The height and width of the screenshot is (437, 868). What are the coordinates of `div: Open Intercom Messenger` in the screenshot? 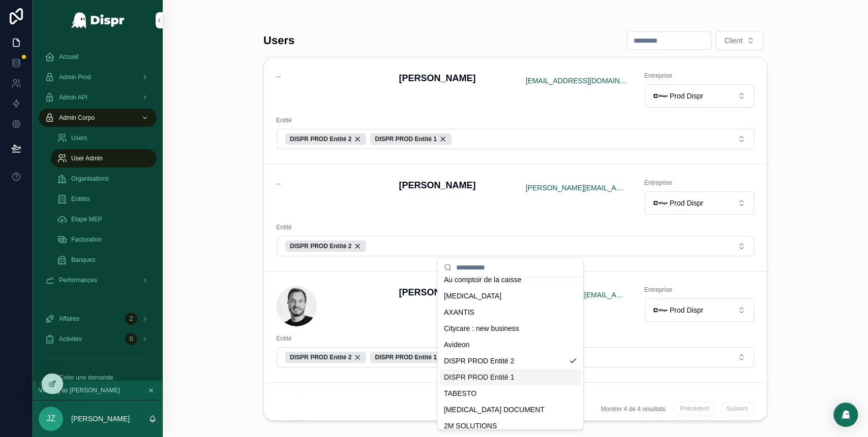 It's located at (845, 415).